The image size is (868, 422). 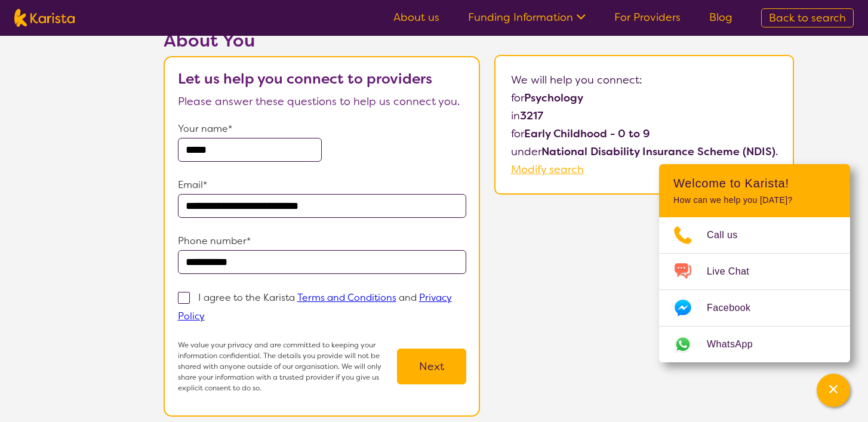 I want to click on a: About us, so click(x=416, y=17).